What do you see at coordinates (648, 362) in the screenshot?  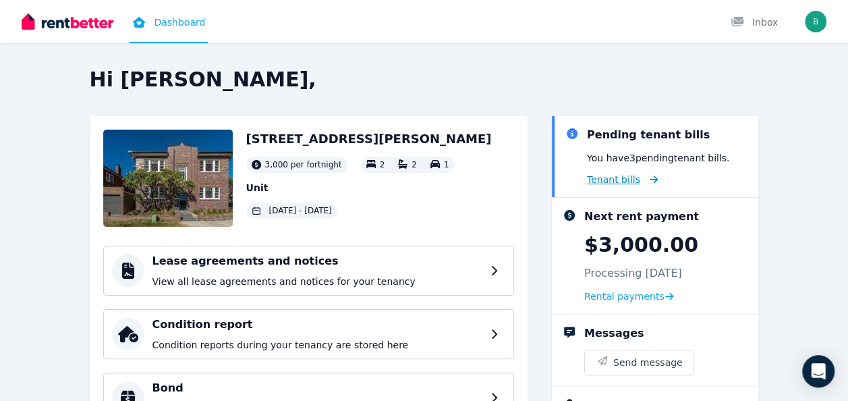 I see `span: Send message` at bounding box center [648, 362].